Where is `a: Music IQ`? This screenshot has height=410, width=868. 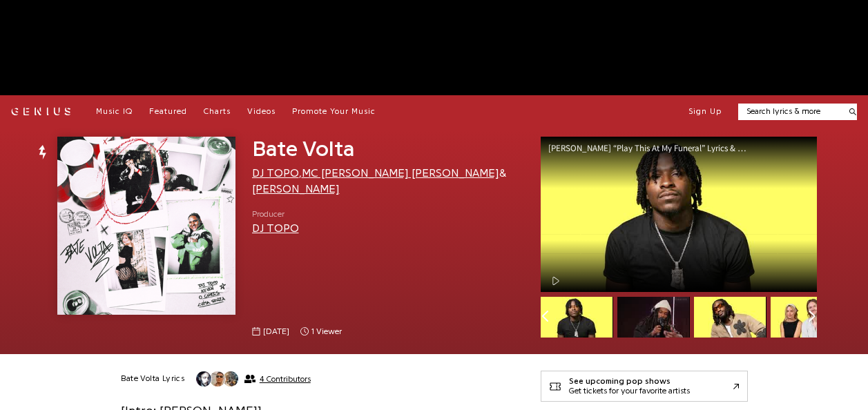
a: Music IQ is located at coordinates (114, 111).